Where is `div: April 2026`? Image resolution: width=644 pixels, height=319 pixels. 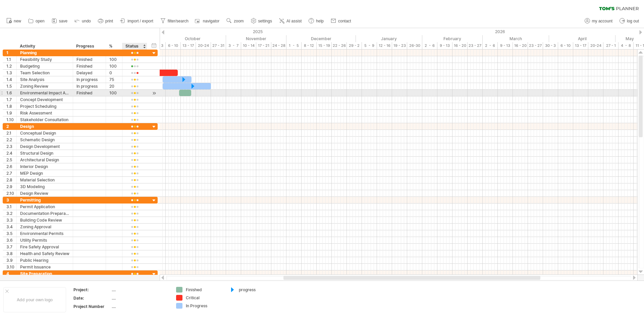
div: April 2026 is located at coordinates (582, 39).